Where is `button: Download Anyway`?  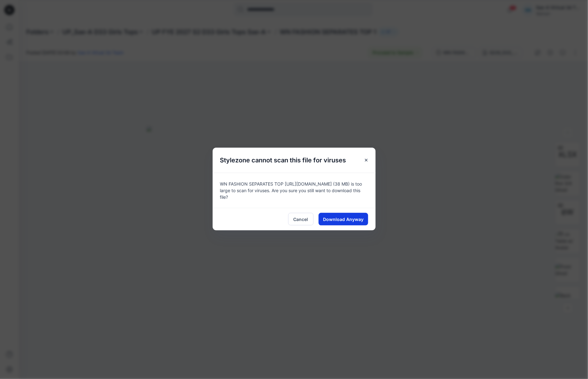 button: Download Anyway is located at coordinates (343, 219).